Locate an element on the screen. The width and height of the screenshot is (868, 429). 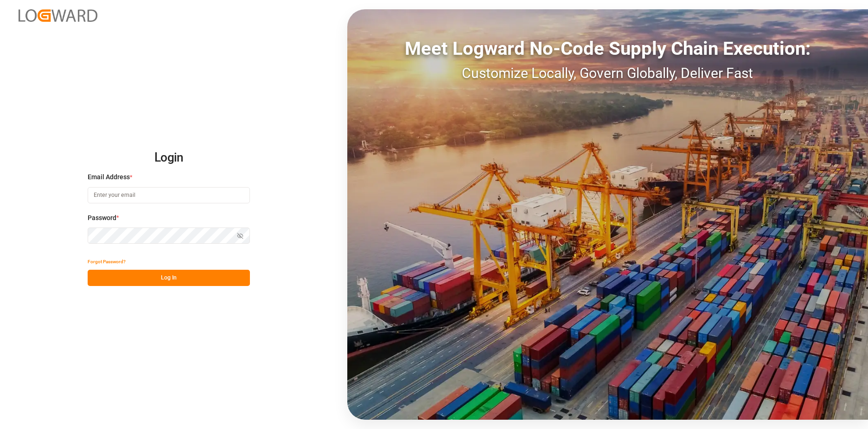
input: Enter your email is located at coordinates (169, 195).